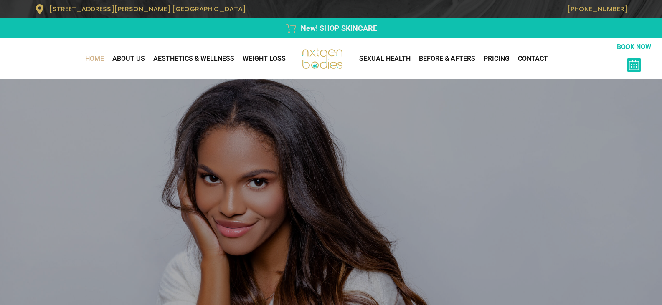  What do you see at coordinates (338, 28) in the screenshot?
I see `span: New! SHOP SKINCARE` at bounding box center [338, 28].